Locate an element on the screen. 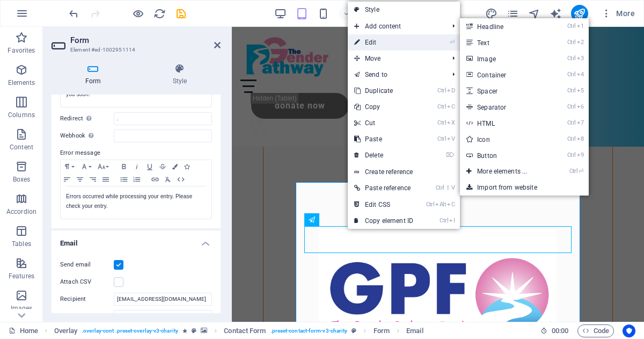 The width and height of the screenshot is (644, 339). p: Tables is located at coordinates (22, 244).